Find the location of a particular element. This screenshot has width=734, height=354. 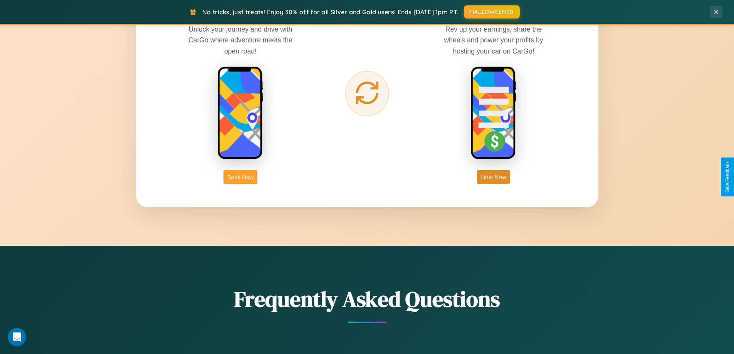

p: Unlock your journey and drive with CarGo where adventure meets the open road! is located at coordinates (240, 40).